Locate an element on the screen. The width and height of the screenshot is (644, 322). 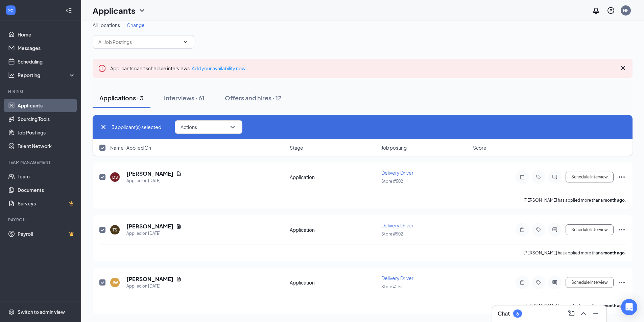
svg: Collapse is located at coordinates (69, 10).